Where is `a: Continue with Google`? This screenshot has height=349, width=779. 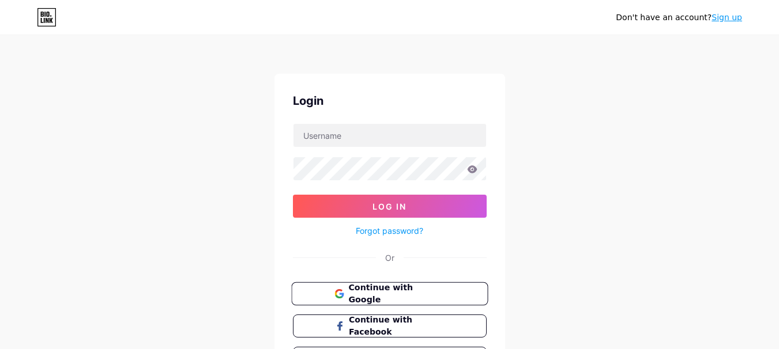 a: Continue with Google is located at coordinates (390, 294).